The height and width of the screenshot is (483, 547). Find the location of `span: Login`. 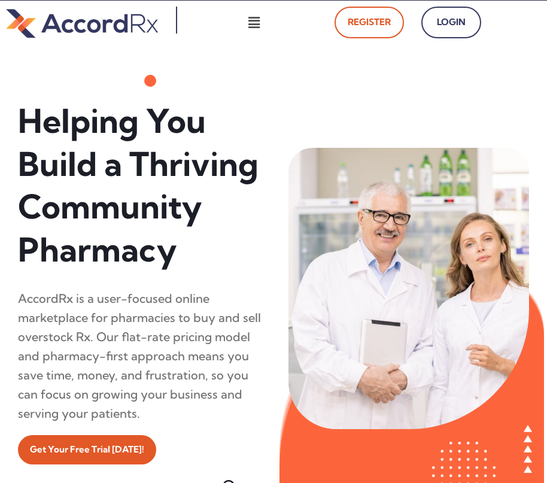

span: Login is located at coordinates (452, 22).